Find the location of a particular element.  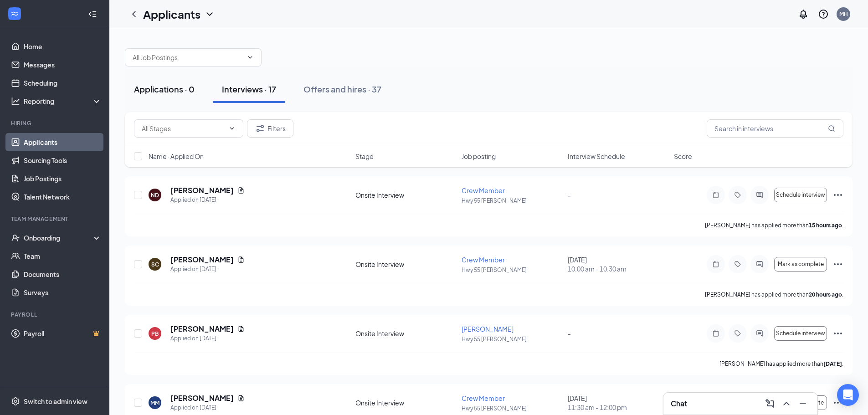

div: Open Intercom Messenger is located at coordinates (847, 394).